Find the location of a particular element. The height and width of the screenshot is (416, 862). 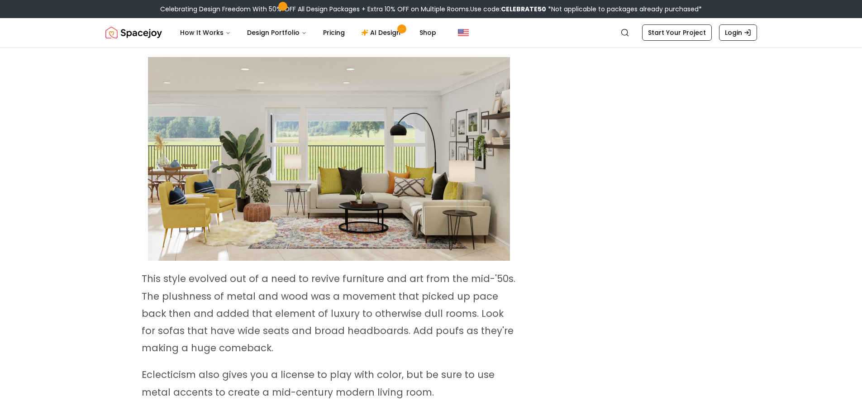

a: Pricing is located at coordinates (334, 33).